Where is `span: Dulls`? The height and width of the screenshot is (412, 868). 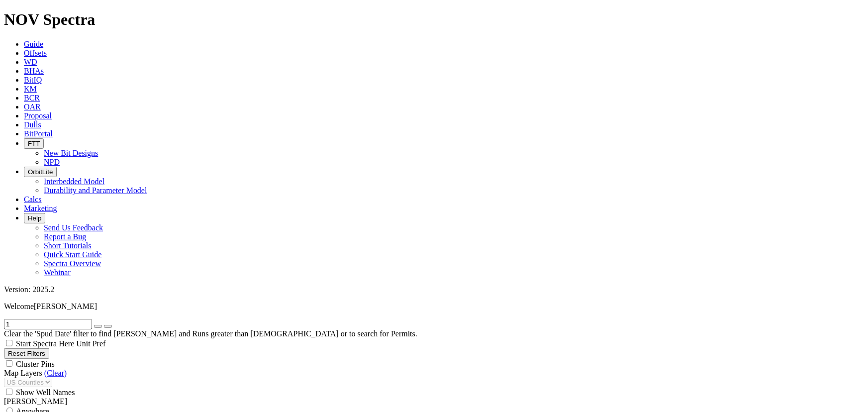 span: Dulls is located at coordinates (33, 124).